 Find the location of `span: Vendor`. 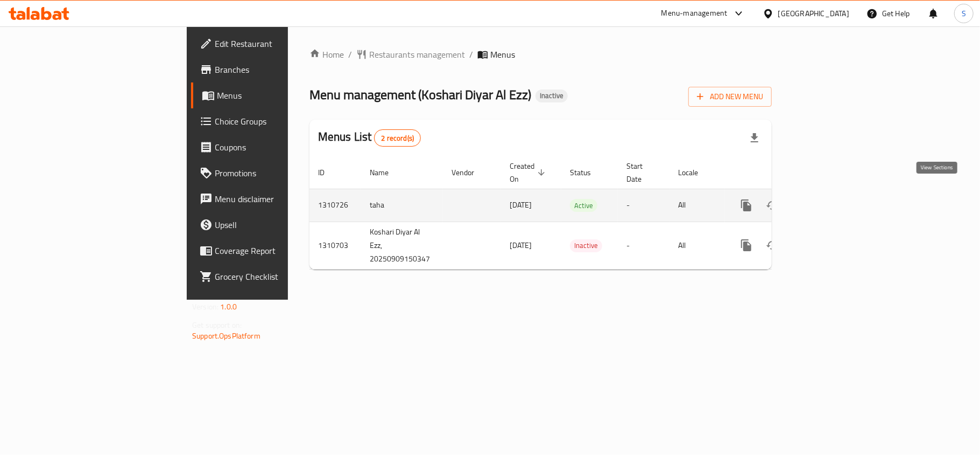

span: Vendor is located at coordinates (470, 173).